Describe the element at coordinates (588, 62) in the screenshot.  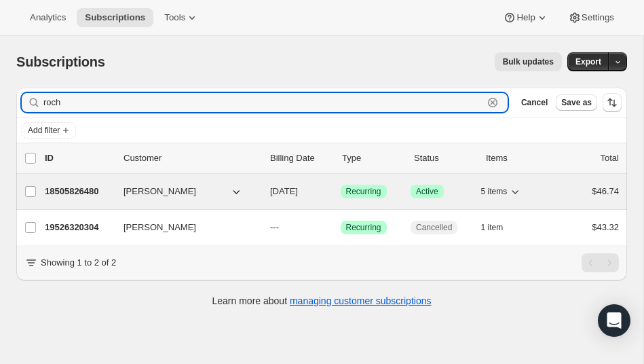
I see `button: Export` at that location.